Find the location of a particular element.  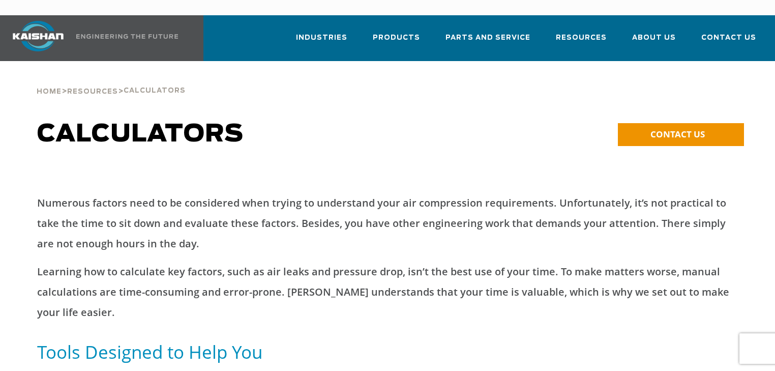

span: Home is located at coordinates (49, 92).